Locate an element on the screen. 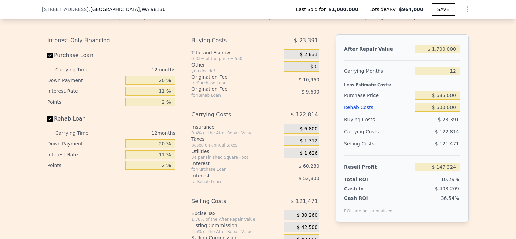 The width and height of the screenshot is (516, 239). div: Taxes is located at coordinates (236, 139).